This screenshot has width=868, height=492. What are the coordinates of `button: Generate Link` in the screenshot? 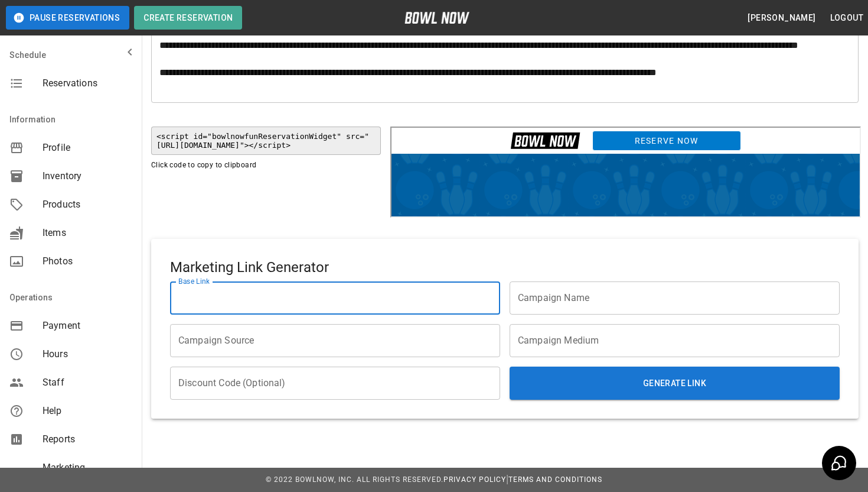 It's located at (674, 383).